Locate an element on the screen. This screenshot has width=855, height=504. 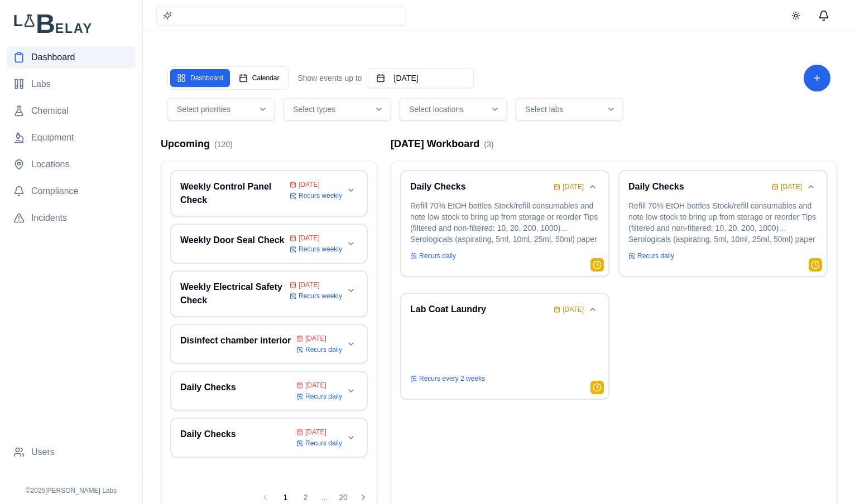
span: Show events up to is located at coordinates (329, 78).